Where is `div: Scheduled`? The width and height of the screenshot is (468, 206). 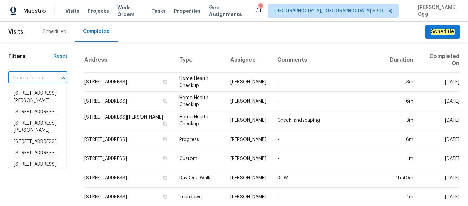
div: Scheduled is located at coordinates (54, 32).